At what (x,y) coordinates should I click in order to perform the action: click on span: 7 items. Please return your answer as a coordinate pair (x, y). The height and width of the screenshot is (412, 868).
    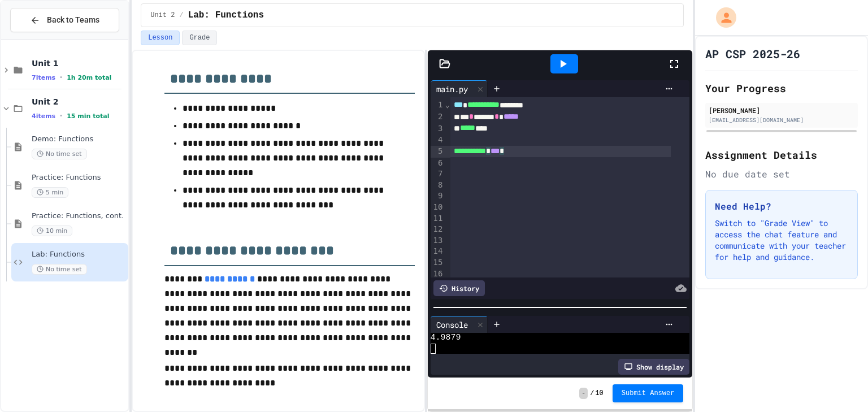
    Looking at the image, I should click on (43, 77).